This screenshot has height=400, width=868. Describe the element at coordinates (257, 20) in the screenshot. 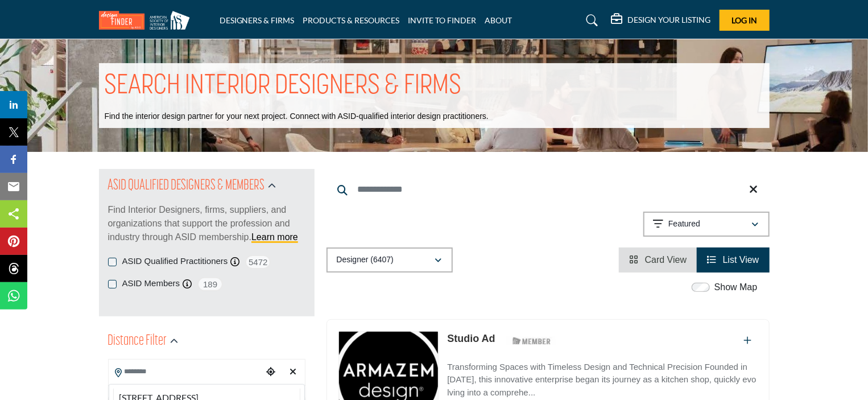

I see `a: DESIGNERS & FIRMS` at that location.